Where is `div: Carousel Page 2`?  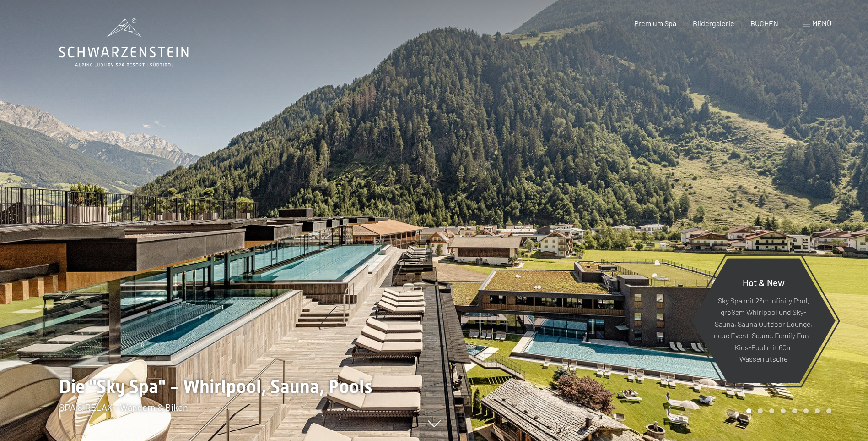
div: Carousel Page 2 is located at coordinates (760, 411).